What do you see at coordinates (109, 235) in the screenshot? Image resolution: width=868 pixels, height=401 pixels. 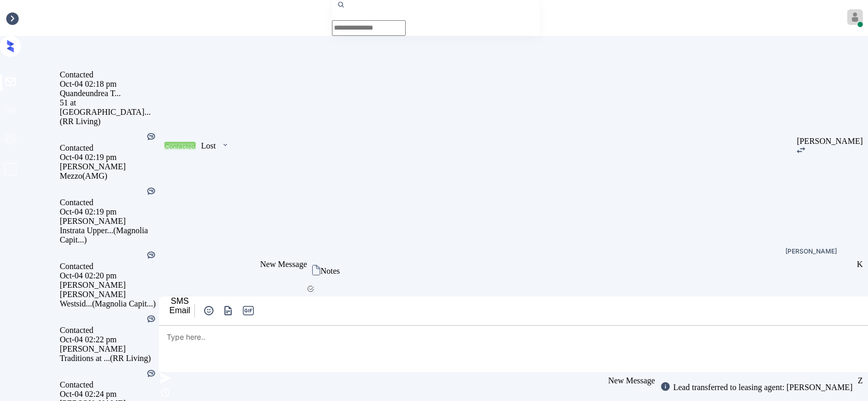 I see `div: Instrata Upper... (Magnolia Capit...)` at bounding box center [109, 235].